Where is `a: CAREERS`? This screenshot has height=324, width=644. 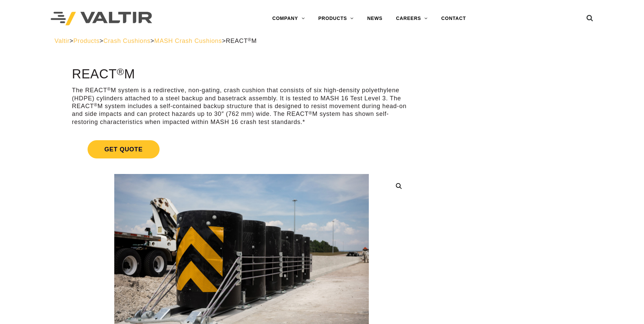
a: CAREERS is located at coordinates (412, 18).